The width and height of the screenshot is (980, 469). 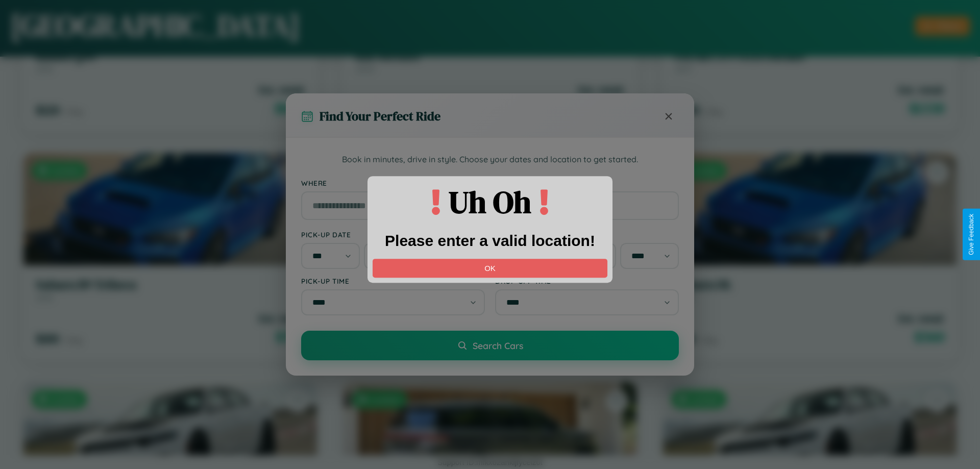 What do you see at coordinates (498, 346) in the screenshot?
I see `span: Search Cars` at bounding box center [498, 346].